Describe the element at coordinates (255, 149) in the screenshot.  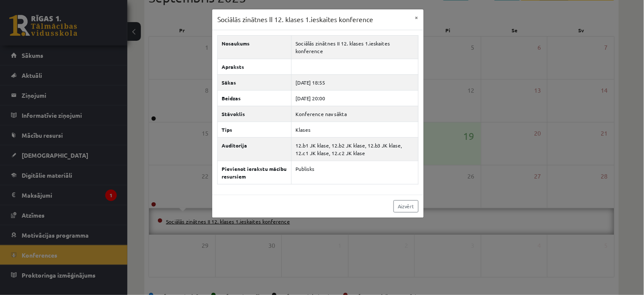
I see `th: Auditorija` at that location.